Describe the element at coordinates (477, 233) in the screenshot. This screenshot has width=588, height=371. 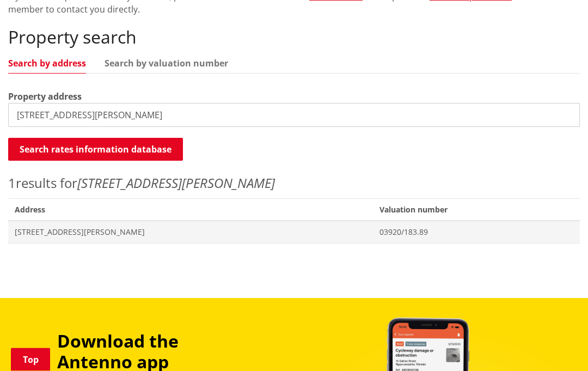
I see `span: 03920/183.89` at that location.